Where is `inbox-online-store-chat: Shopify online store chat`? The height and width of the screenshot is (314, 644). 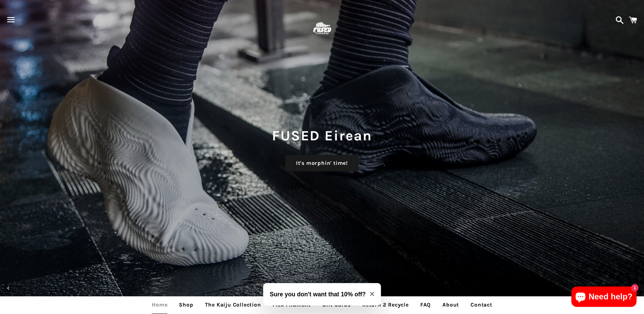 inbox-online-store-chat: Shopify online store chat is located at coordinates (604, 297).